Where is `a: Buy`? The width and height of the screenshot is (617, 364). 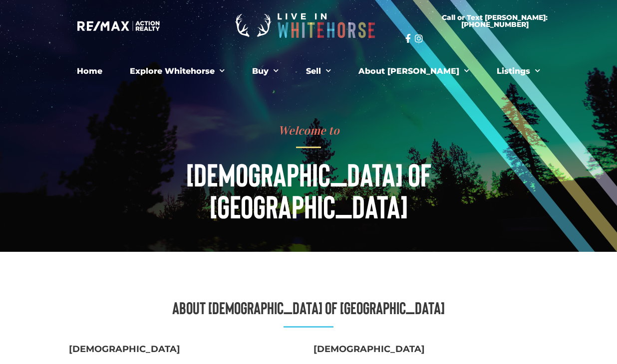 a: Buy is located at coordinates (265, 72).